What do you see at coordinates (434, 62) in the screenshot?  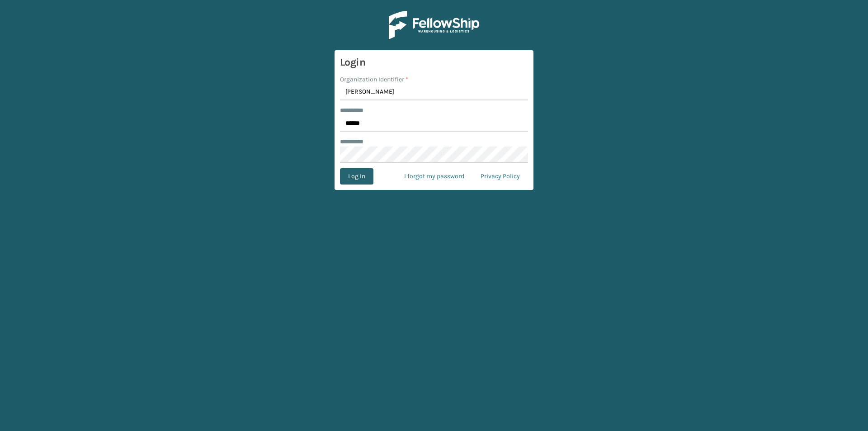 I see `h3: Login` at bounding box center [434, 62].